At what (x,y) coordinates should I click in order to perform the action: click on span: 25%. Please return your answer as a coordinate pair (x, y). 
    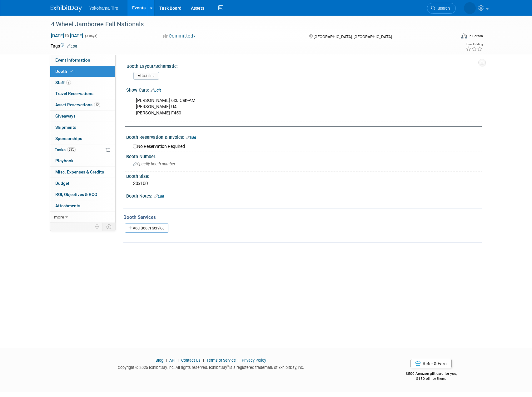
    Looking at the image, I should click on (71, 149).